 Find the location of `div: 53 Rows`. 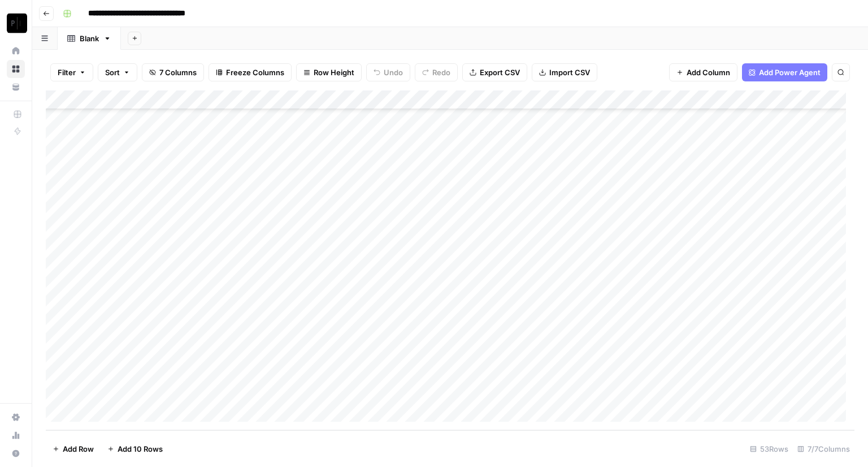

div: 53 Rows is located at coordinates (769, 449).